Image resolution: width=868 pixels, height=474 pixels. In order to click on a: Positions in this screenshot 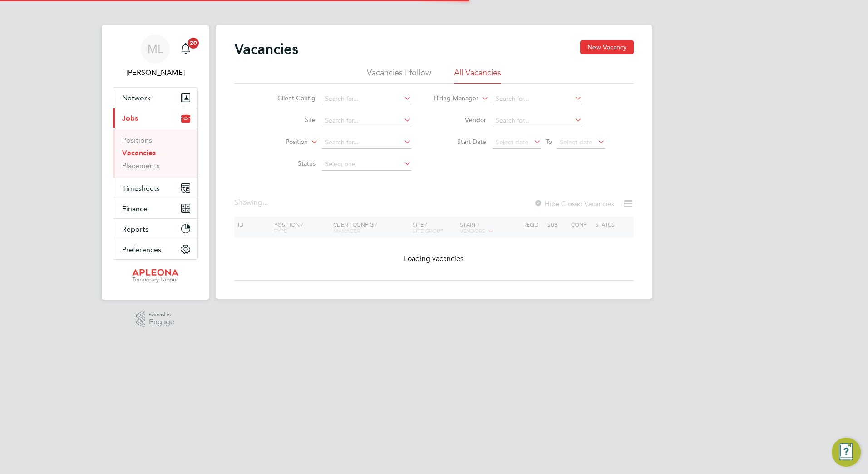, I will do `click(137, 140)`.